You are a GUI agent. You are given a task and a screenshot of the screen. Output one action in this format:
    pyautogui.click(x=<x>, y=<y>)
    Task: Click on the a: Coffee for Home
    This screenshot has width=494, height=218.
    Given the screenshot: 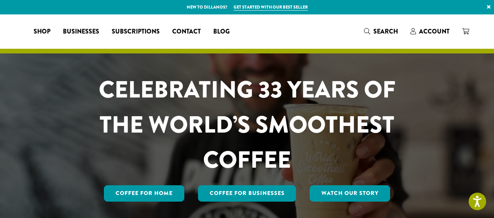 What is the action you would take?
    pyautogui.click(x=144, y=194)
    